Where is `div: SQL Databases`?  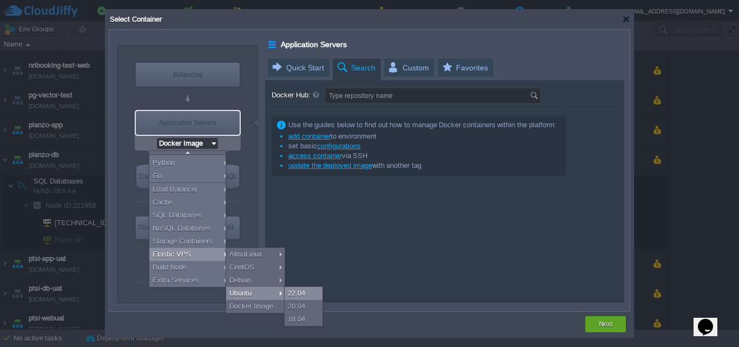 div: SQL Databases is located at coordinates (189, 215).